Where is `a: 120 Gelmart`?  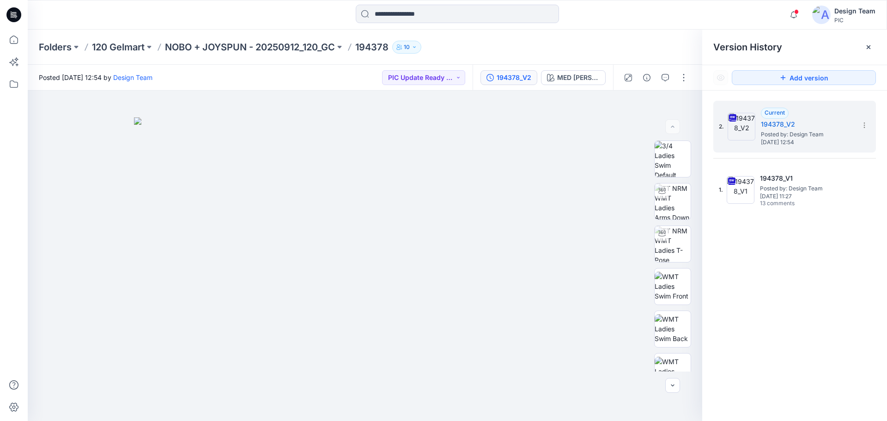
a: 120 Gelmart is located at coordinates (118, 47).